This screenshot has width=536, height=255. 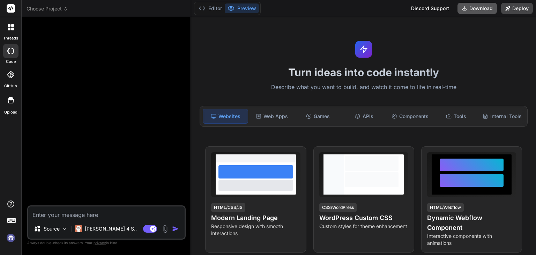 I want to click on h4: WordPress Custom CSS, so click(x=364, y=218).